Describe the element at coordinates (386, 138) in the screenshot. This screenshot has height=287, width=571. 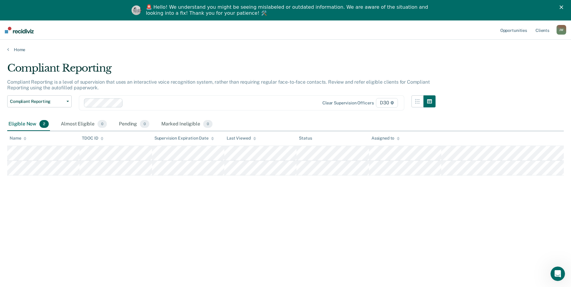
I see `div: Assigned to` at that location.